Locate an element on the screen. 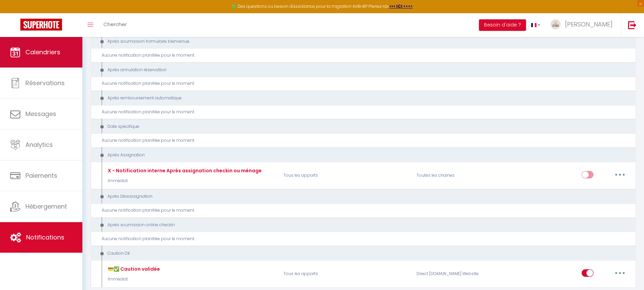 This screenshot has width=644, height=290. span: Notifications is located at coordinates (45, 237).